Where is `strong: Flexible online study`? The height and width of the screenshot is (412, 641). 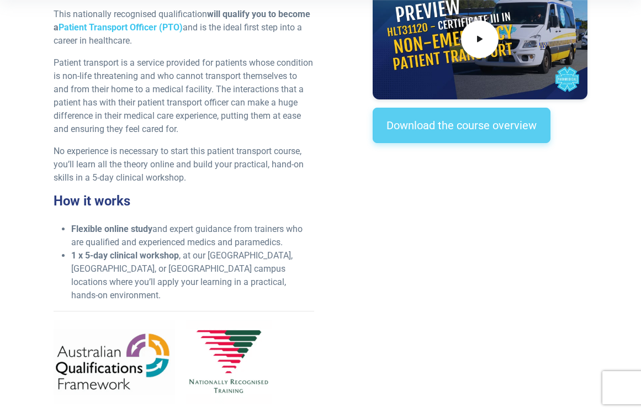
strong: Flexible online study is located at coordinates (111, 228).